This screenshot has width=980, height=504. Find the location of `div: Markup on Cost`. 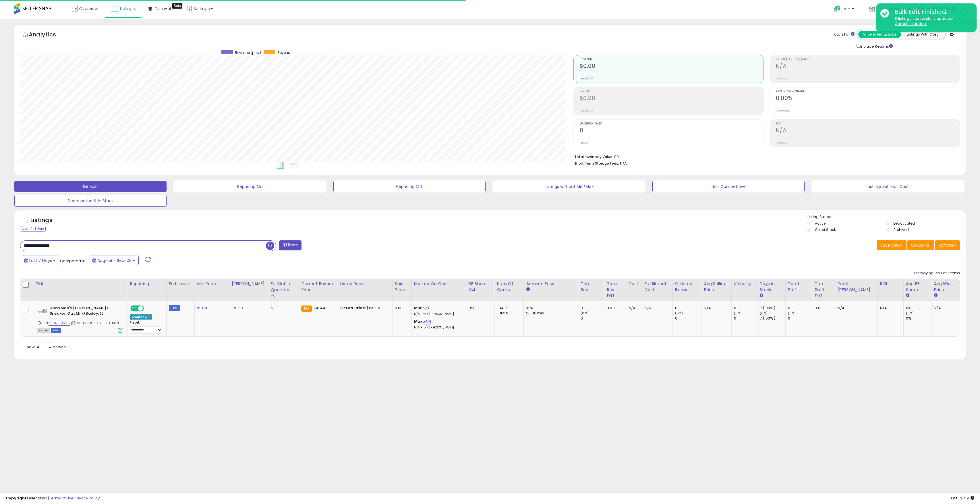

div: Markup on Cost is located at coordinates (439, 284).